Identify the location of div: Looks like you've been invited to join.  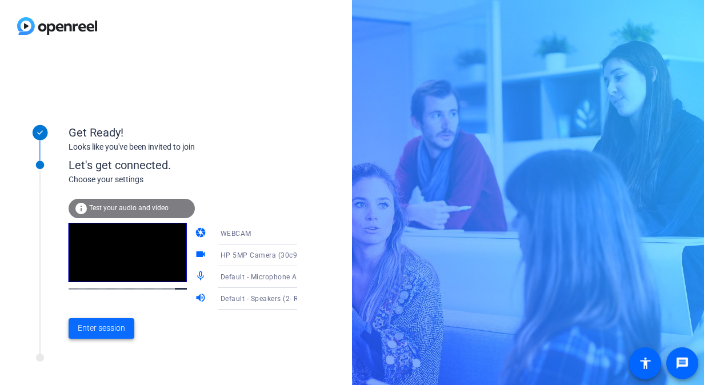
(183, 147).